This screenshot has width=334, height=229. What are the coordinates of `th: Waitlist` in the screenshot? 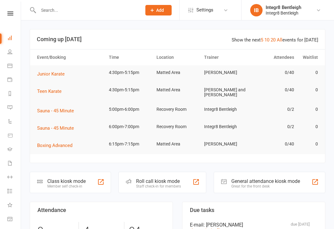 It's located at (308, 57).